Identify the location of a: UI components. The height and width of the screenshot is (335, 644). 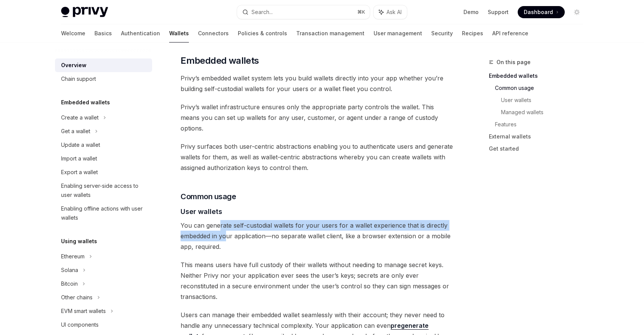
(103, 325).